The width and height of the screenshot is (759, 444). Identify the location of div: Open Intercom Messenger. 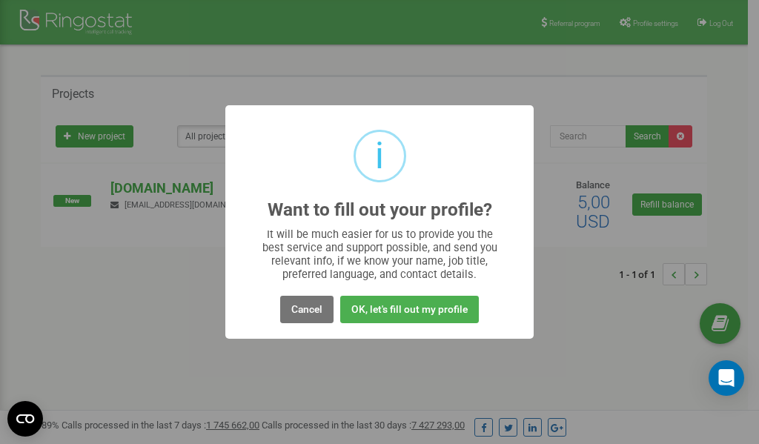
(726, 378).